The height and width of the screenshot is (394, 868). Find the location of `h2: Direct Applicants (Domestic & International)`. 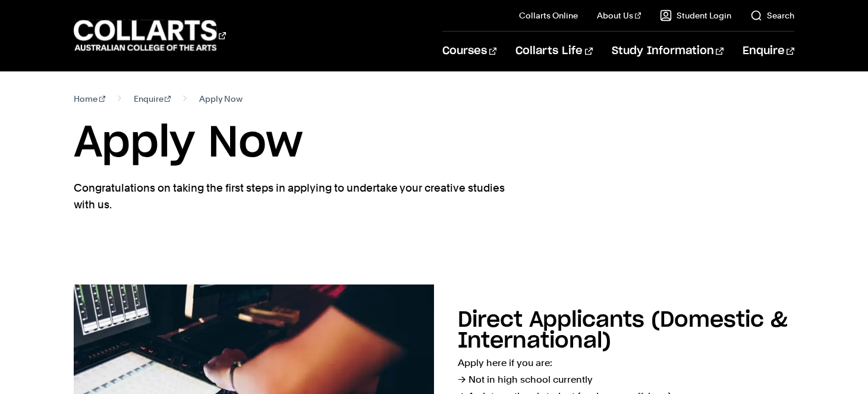

h2: Direct Applicants (Domestic & International) is located at coordinates (623, 330).